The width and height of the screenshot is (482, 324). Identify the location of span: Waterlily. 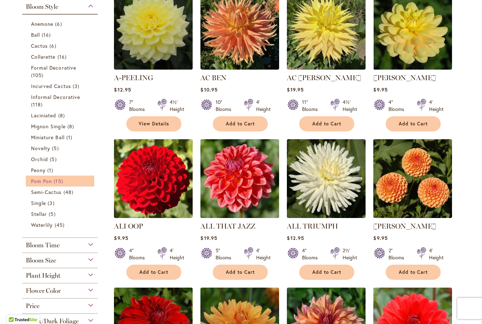
(42, 225).